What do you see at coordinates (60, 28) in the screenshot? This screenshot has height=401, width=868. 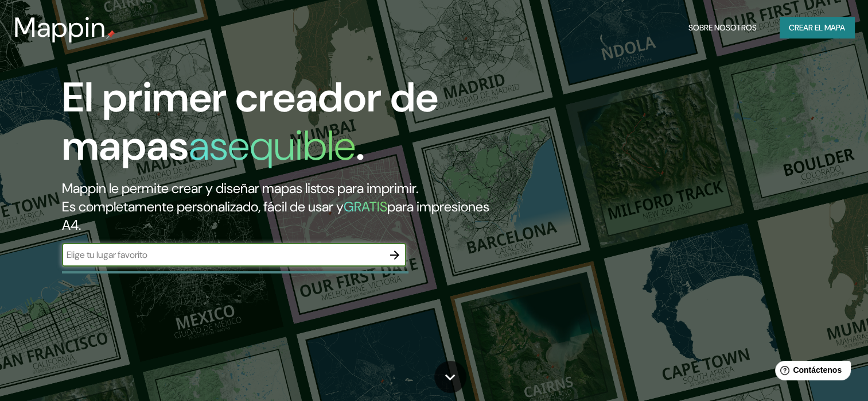 I see `h3: Mappin` at bounding box center [60, 28].